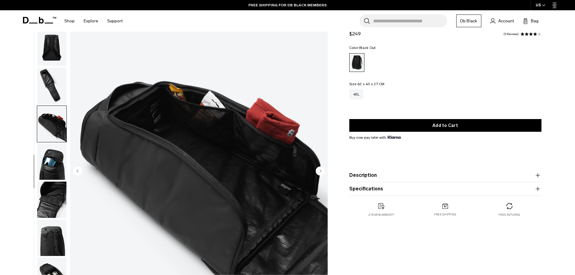 This screenshot has width=575, height=275. Describe the element at coordinates (357, 63) in the screenshot. I see `a: Black Out` at that location.